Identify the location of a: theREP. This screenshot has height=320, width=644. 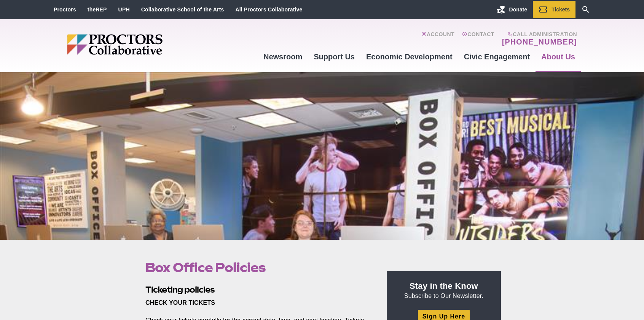
(97, 9).